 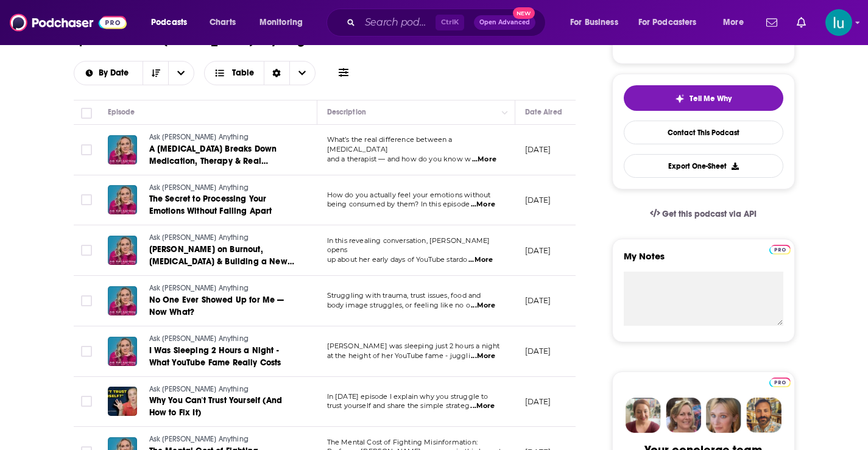 I want to click on button: Column Actions, so click(x=505, y=112).